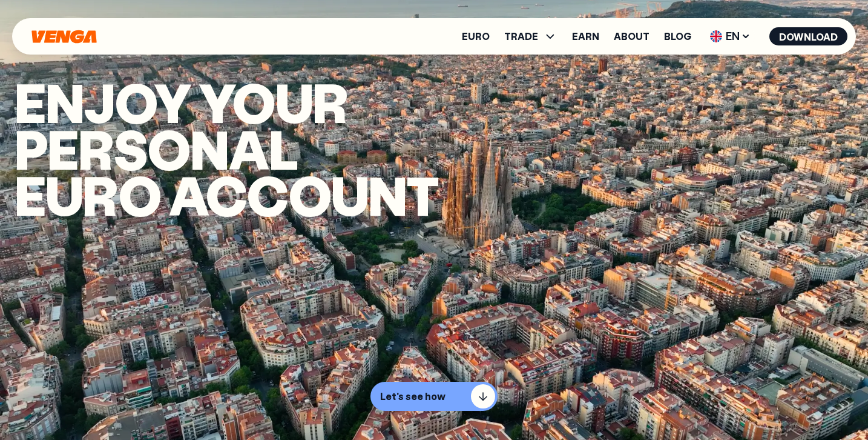  Describe the element at coordinates (678, 37) in the screenshot. I see `a: Blog` at that location.